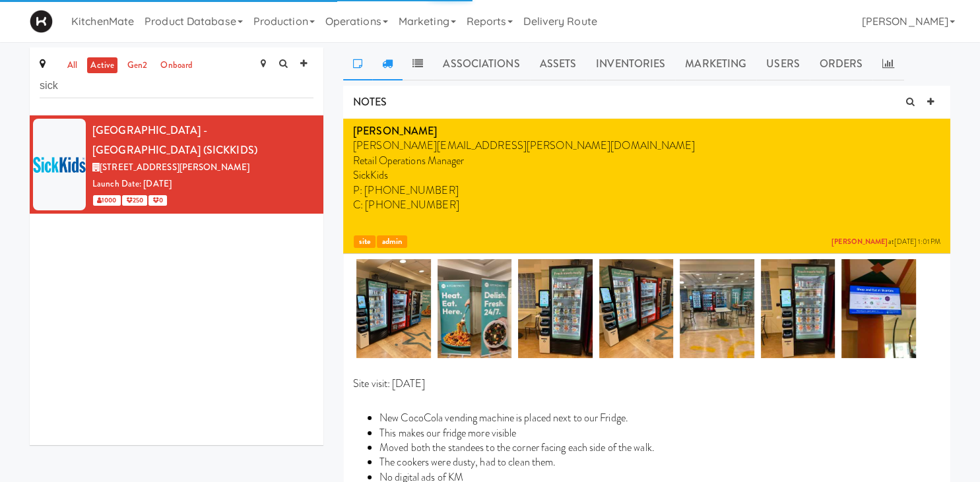 This screenshot has width=980, height=482. What do you see at coordinates (107, 201) in the screenshot?
I see `span: 1000` at bounding box center [107, 201].